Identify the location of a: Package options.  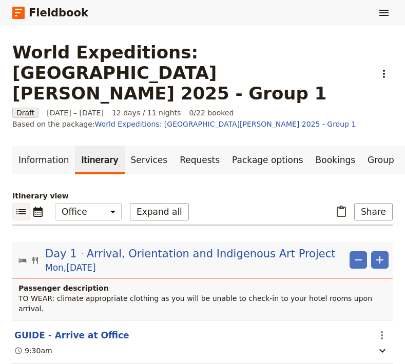
(267, 160).